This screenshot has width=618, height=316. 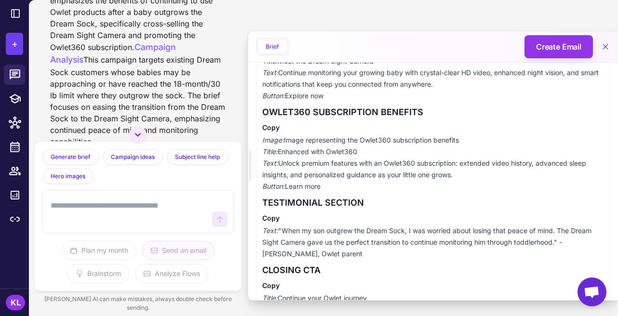 I want to click on button: Send an email, so click(x=178, y=251).